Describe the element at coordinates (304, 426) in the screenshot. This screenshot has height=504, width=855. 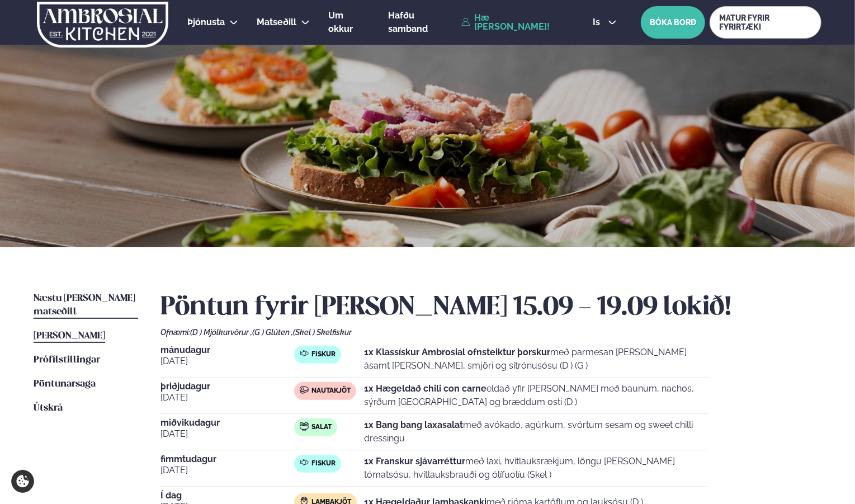
I see `img: salad.svg` at that location.